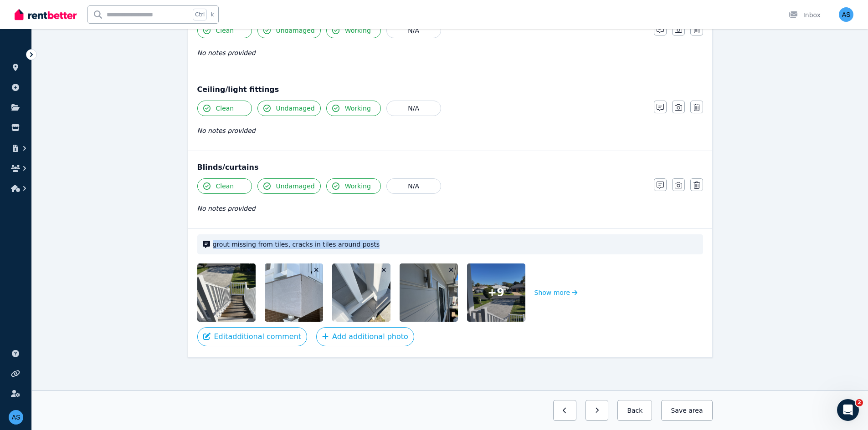  Describe the element at coordinates (687, 410) in the screenshot. I see `button: Save area` at that location.